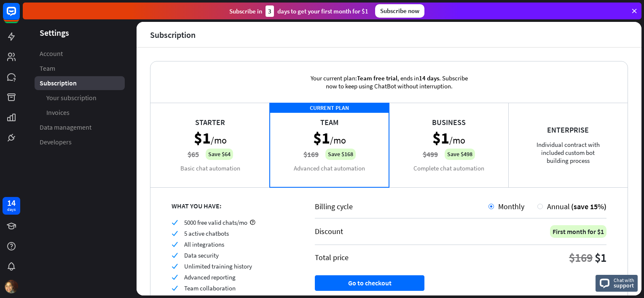  Describe the element at coordinates (216, 222) in the screenshot. I see `span: 5000 free valid chats/mo` at that location.